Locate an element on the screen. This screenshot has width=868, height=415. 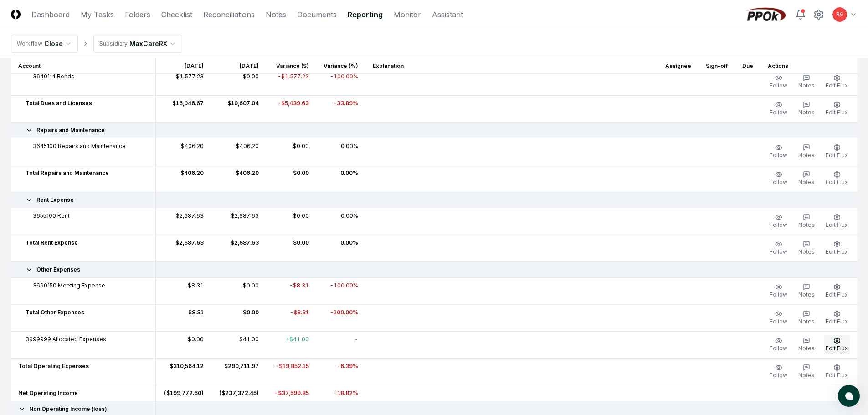
span: Total Rent Expense is located at coordinates (52, 243).